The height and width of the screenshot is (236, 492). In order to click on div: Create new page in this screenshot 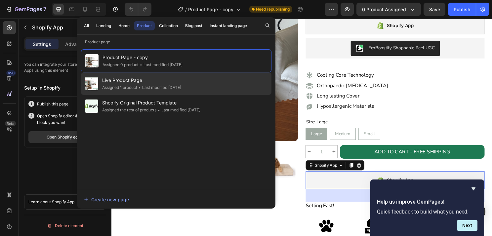, I will do `click(106, 199)`.